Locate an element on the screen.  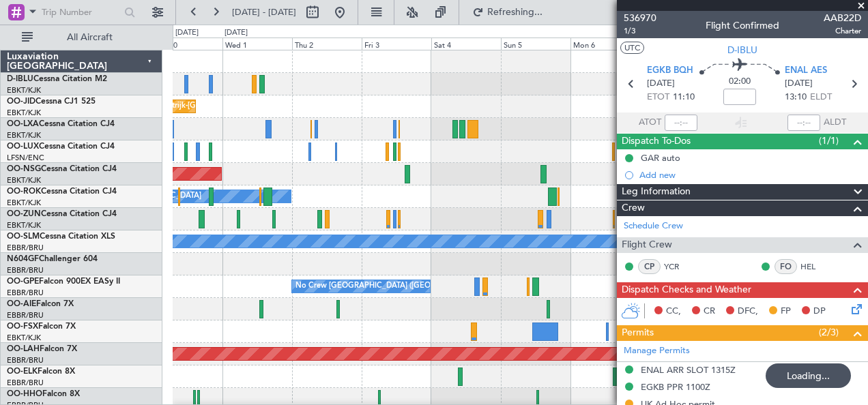
a: OO-ROKCessna Citation CJ4 is located at coordinates (62, 191).